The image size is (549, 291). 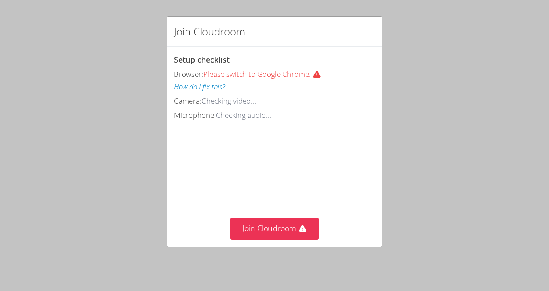 What do you see at coordinates (202, 60) in the screenshot?
I see `span: Setup checklist` at bounding box center [202, 60].